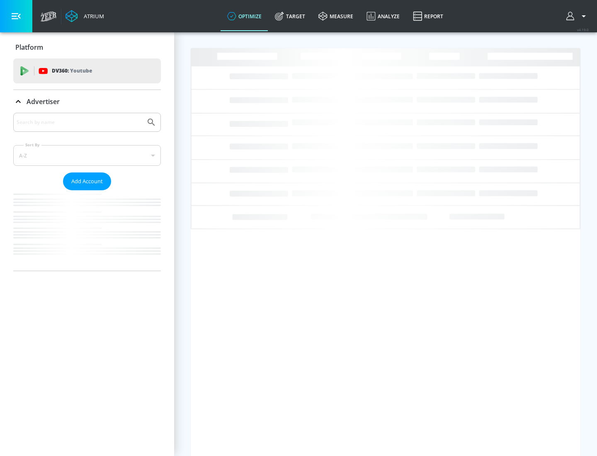 This screenshot has height=456, width=597. Describe the element at coordinates (583, 29) in the screenshot. I see `span: v 4.19.0` at that location.